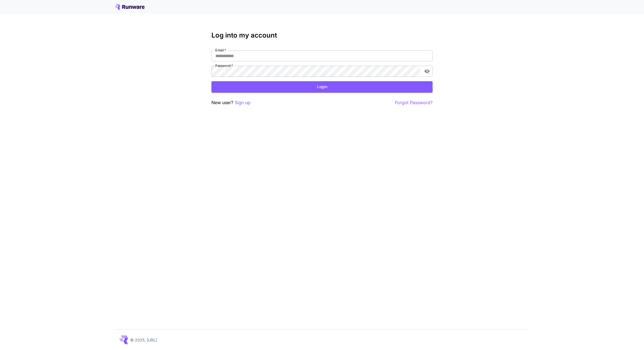 This screenshot has height=350, width=644. I want to click on p: Sign up, so click(243, 103).